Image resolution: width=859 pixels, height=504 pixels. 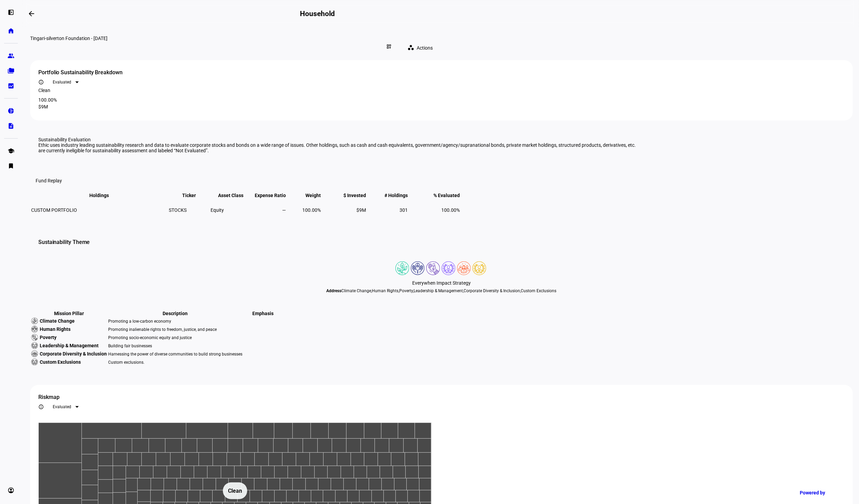 What do you see at coordinates (99, 195) in the screenshot?
I see `span: Holdings` at bounding box center [99, 195].